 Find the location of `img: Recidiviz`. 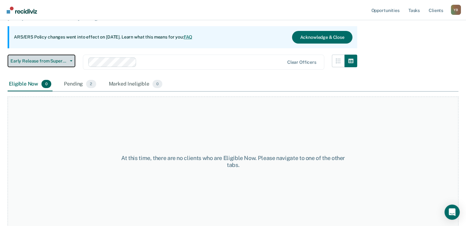

img: Recidiviz is located at coordinates (22, 10).